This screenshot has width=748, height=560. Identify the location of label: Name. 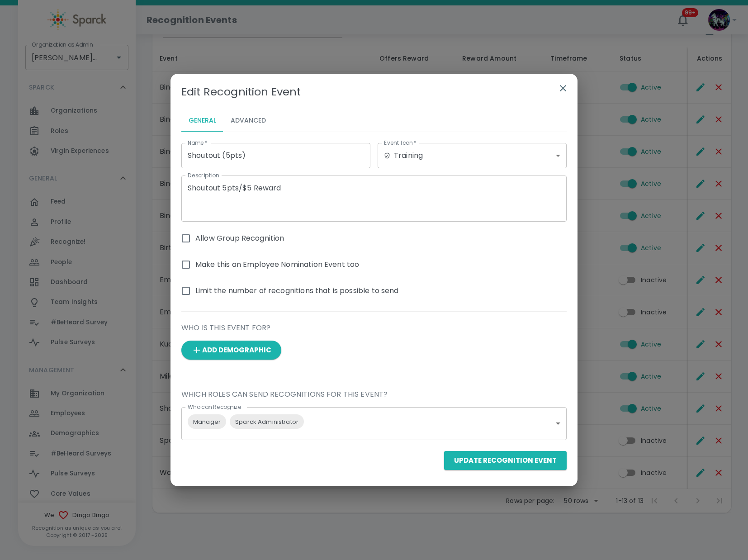
(198, 142).